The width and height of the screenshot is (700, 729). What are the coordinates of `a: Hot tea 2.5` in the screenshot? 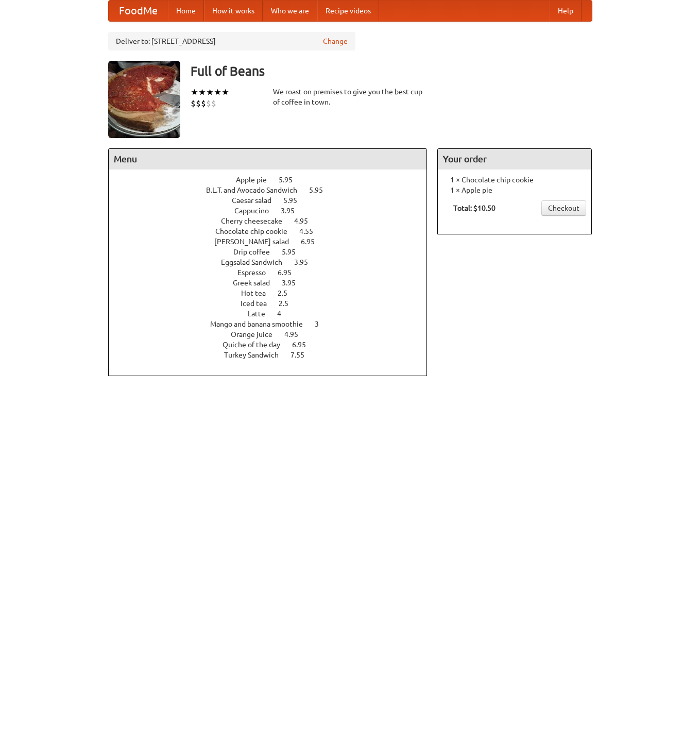 It's located at (274, 293).